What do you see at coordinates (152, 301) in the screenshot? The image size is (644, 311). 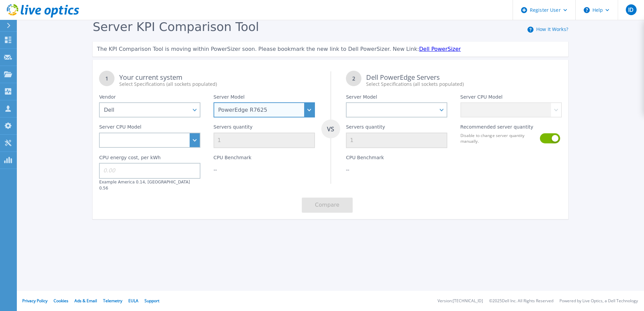 I see `a: Support` at bounding box center [152, 301].